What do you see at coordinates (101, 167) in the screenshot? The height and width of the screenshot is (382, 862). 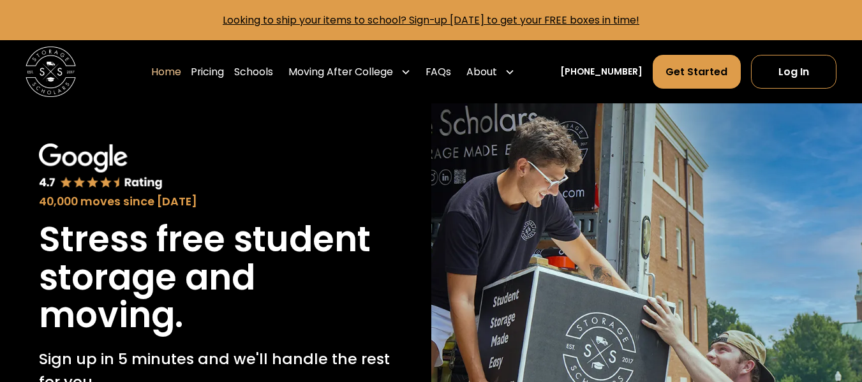 I see `img: Google 4.7 star rating` at bounding box center [101, 167].